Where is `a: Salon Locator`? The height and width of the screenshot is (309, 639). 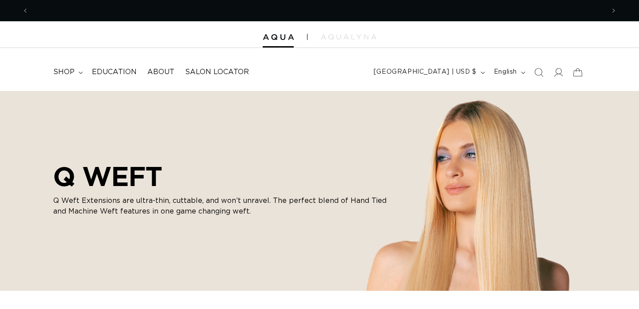
a: Salon Locator is located at coordinates (217, 72).